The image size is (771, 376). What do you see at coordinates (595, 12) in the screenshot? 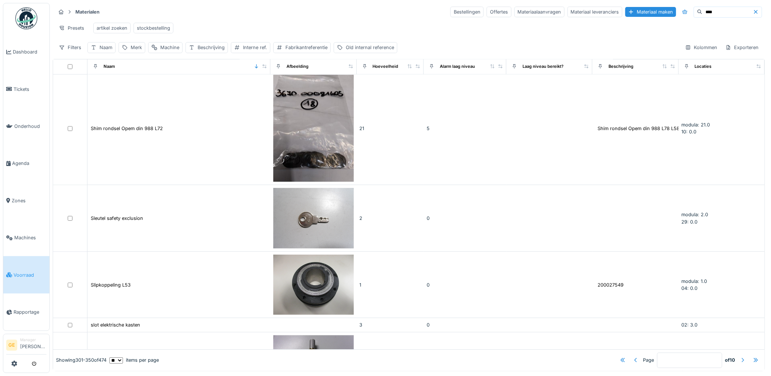
I see `div: Materiaal leveranciers` at bounding box center [595, 12].